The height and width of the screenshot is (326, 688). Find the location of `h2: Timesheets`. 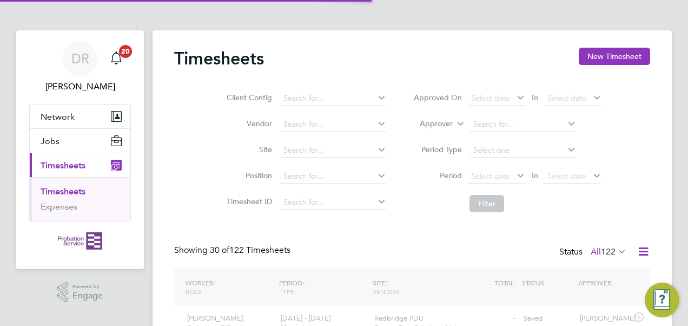

h2: Timesheets is located at coordinates (219, 58).